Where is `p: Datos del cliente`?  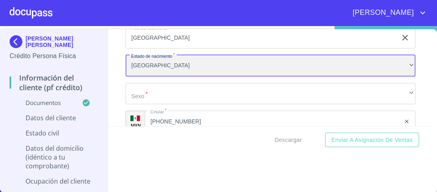
p: Datos del cliente is located at coordinates (54, 118).